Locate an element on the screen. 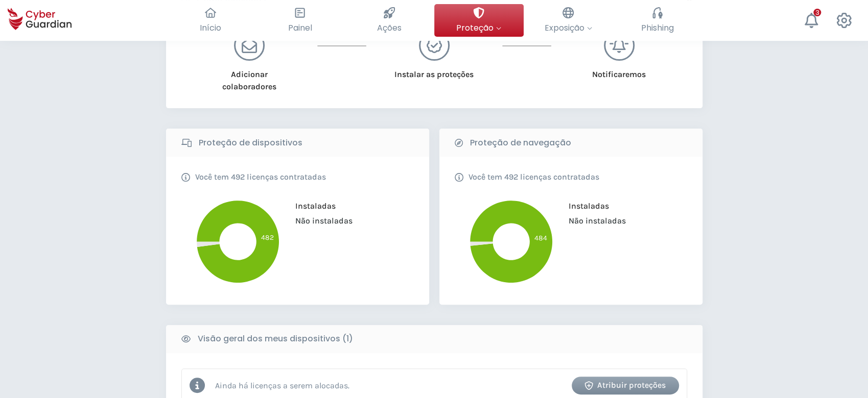 This screenshot has width=868, height=398. button: Painel is located at coordinates (300, 21).